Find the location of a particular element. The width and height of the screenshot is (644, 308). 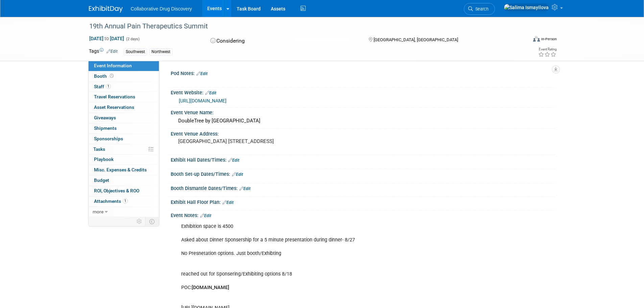

div: Event Rating is located at coordinates (547, 49).